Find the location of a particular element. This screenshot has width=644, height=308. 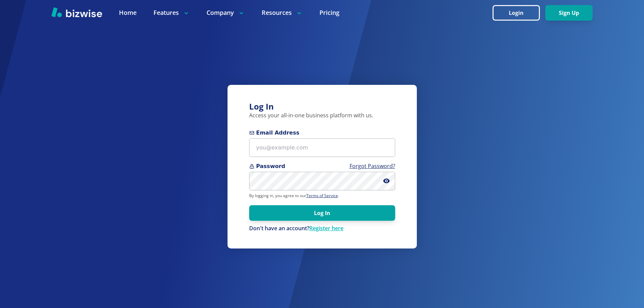

span: Password is located at coordinates (322, 166).